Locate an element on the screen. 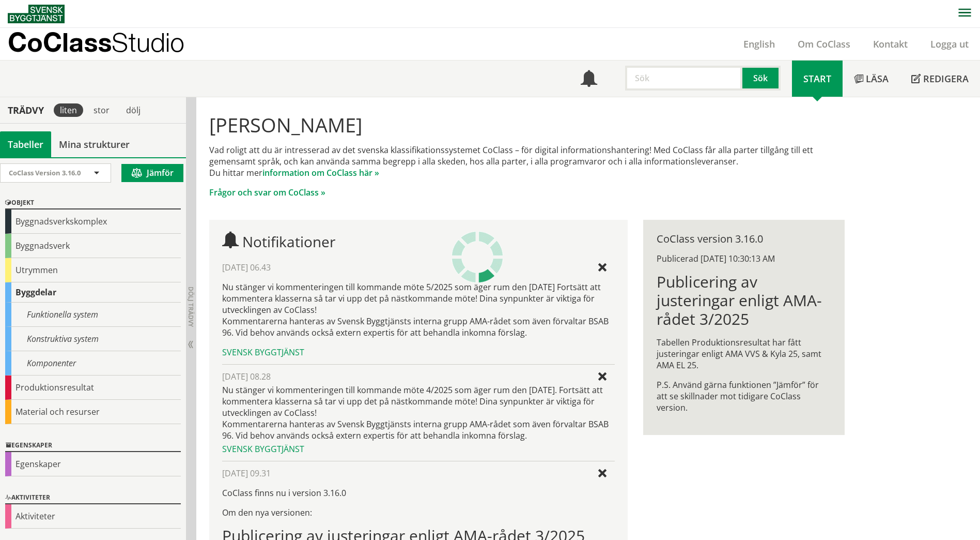 This screenshot has height=540, width=980. a: Frågor och svar om CoClass » is located at coordinates (267, 192).